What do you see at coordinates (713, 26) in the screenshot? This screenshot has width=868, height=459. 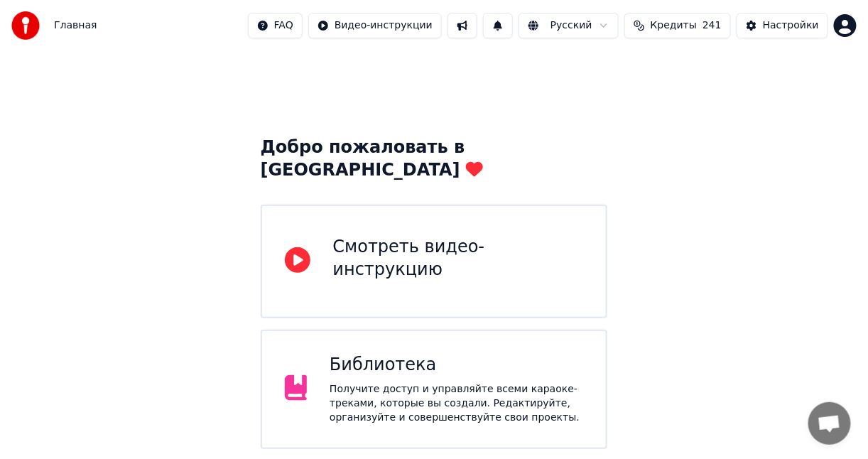 I see `span: 241` at bounding box center [713, 26].